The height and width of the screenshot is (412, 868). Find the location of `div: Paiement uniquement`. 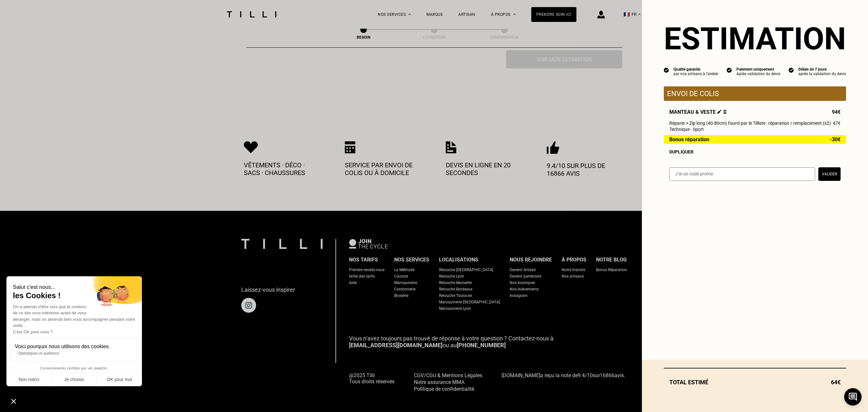

div: Paiement uniquement is located at coordinates (759, 69).